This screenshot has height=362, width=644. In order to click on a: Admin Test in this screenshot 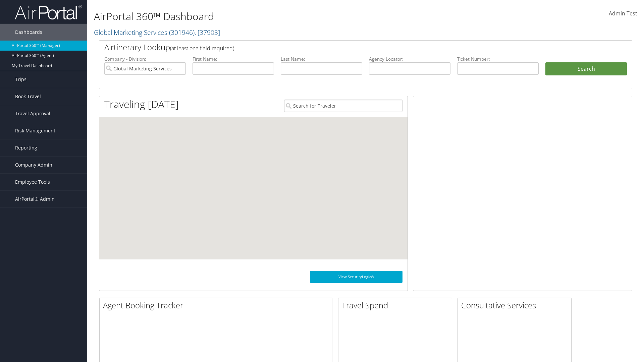, I will do `click(623, 14)`.